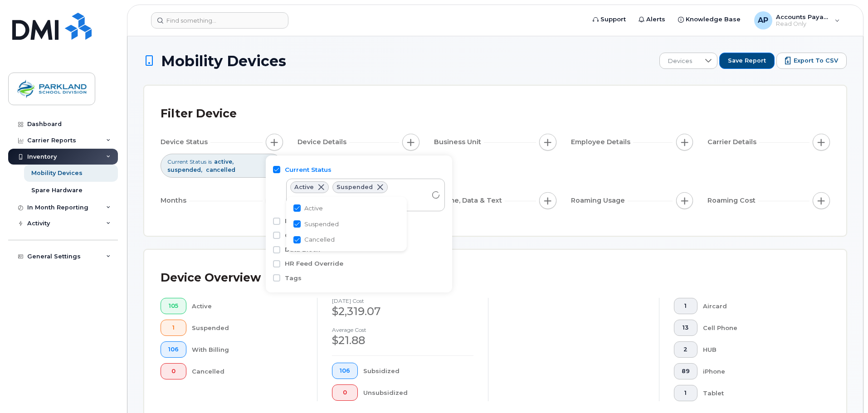 This screenshot has height=413, width=868. Describe the element at coordinates (210, 162) in the screenshot. I see `span: is` at that location.